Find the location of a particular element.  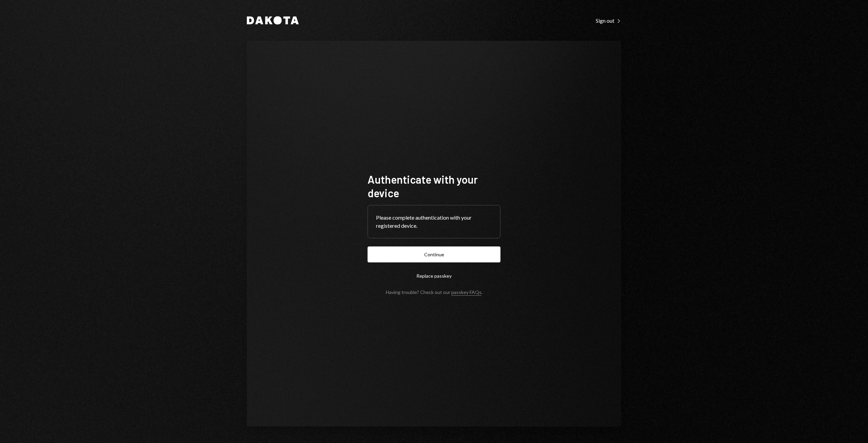

div: Sign out is located at coordinates (608, 21).